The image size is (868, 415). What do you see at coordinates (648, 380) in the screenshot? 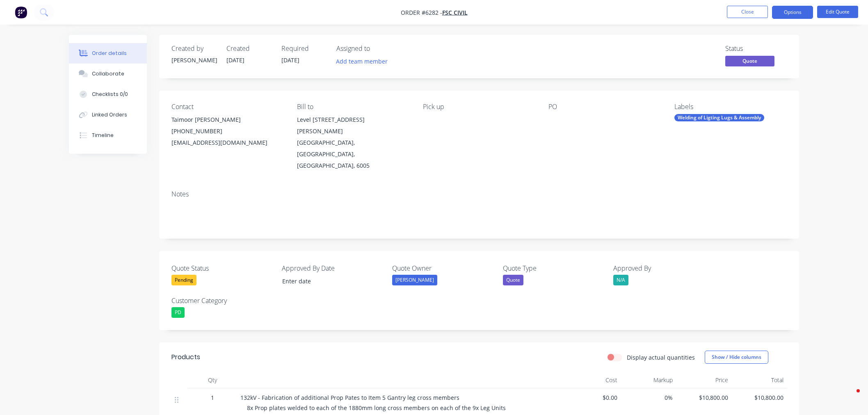
I see `div: Markup` at bounding box center [648, 380].